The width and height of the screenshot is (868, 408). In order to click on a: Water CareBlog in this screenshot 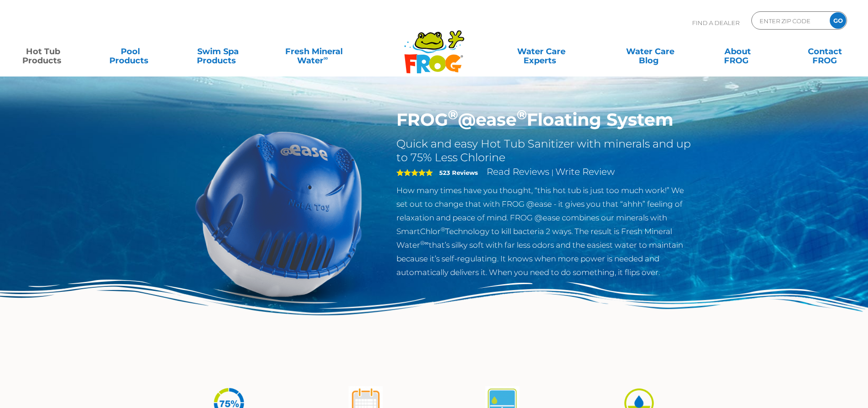, I will do `click(650, 51)`.